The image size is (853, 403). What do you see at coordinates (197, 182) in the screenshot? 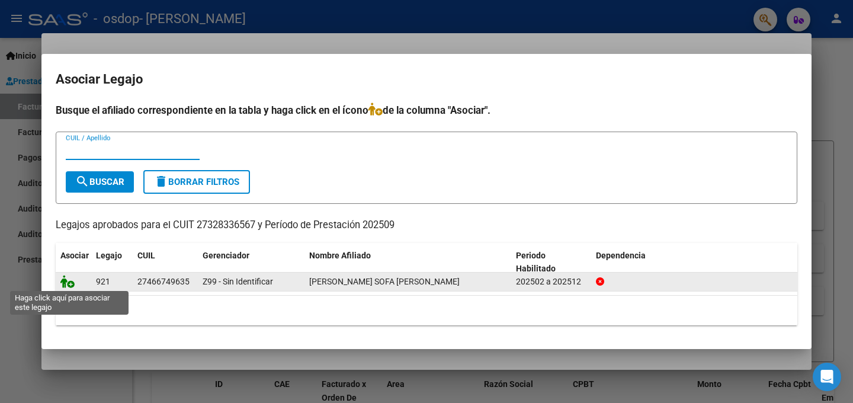
I see `span: Borrar Filtros` at bounding box center [197, 182].